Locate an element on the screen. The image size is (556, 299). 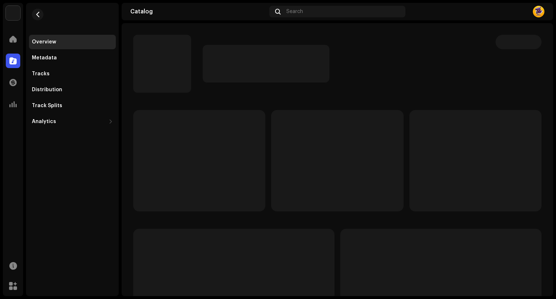
re-m-nav-item: Overview is located at coordinates (72, 42).